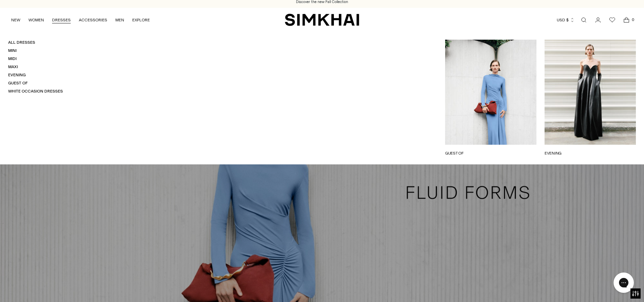 This screenshot has width=644, height=302. I want to click on a: Go to the account page, so click(598, 20).